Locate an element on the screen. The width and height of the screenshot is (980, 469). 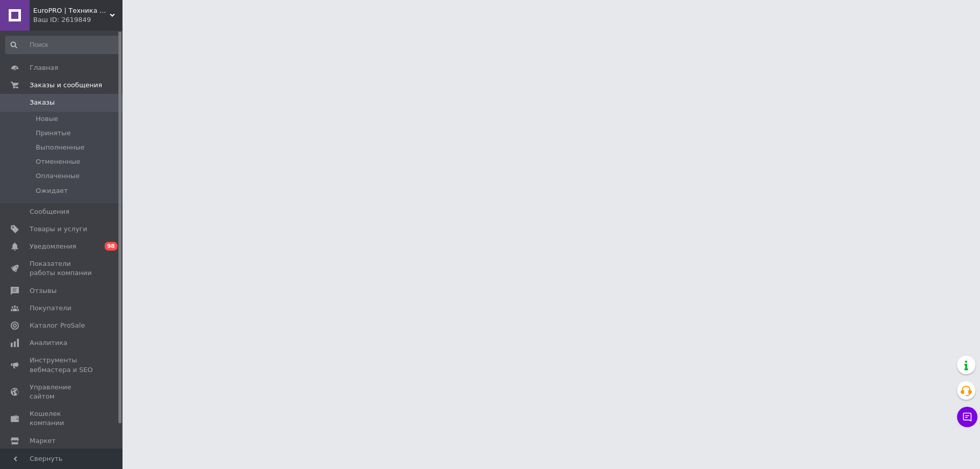
span: Маркет is located at coordinates (43, 441).